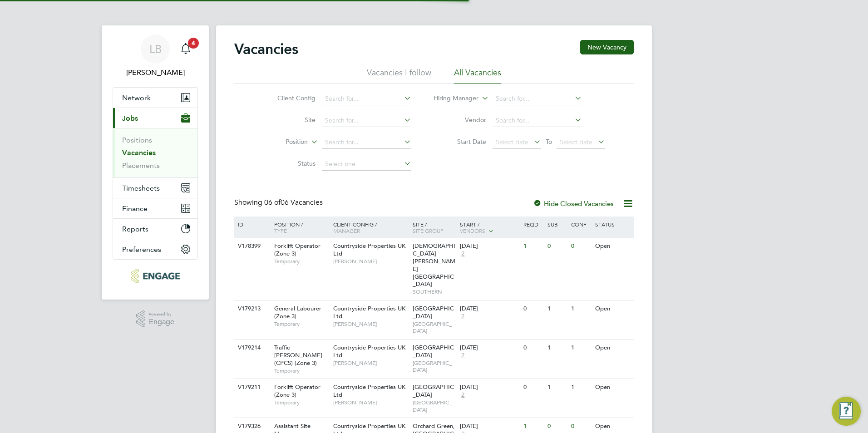 The width and height of the screenshot is (868, 433). Describe the element at coordinates (155, 249) in the screenshot. I see `button: Preferences` at that location.